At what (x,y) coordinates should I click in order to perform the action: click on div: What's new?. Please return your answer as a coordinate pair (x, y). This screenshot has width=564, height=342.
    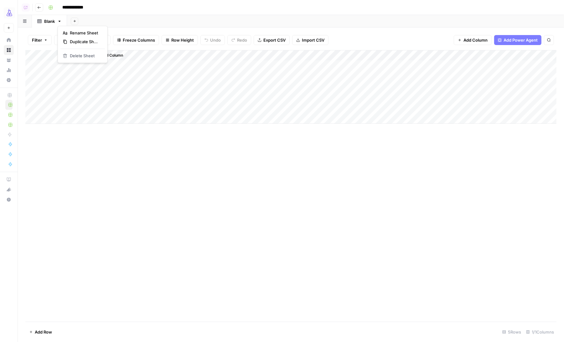
    Looking at the image, I should click on (9, 190).